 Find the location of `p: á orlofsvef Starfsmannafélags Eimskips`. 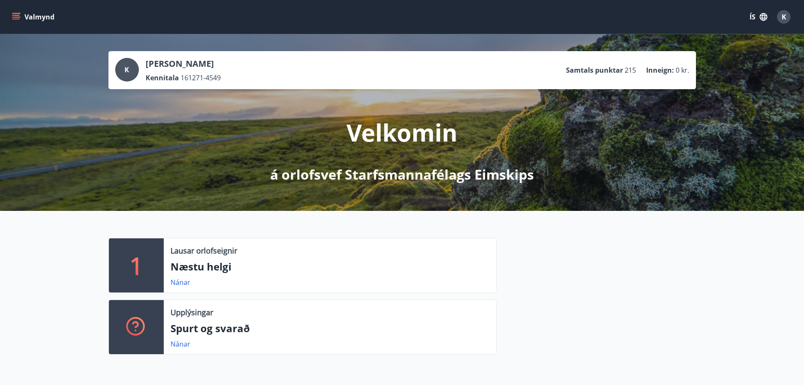

p: á orlofsvef Starfsmannafélags Eimskips is located at coordinates (402, 174).